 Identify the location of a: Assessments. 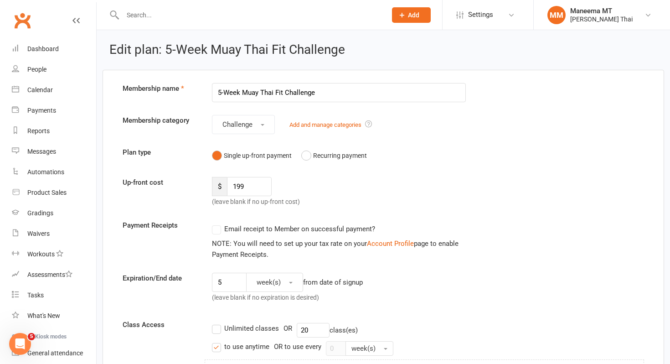
(54, 274).